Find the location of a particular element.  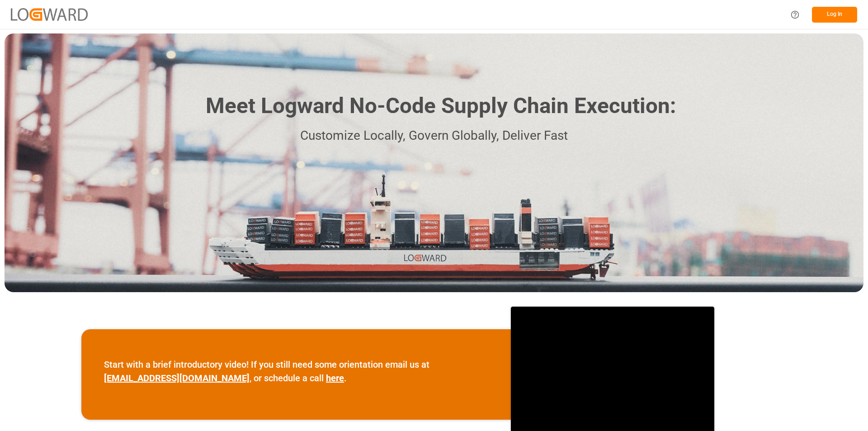

img: Logward_new_orange.png is located at coordinates (49, 14).